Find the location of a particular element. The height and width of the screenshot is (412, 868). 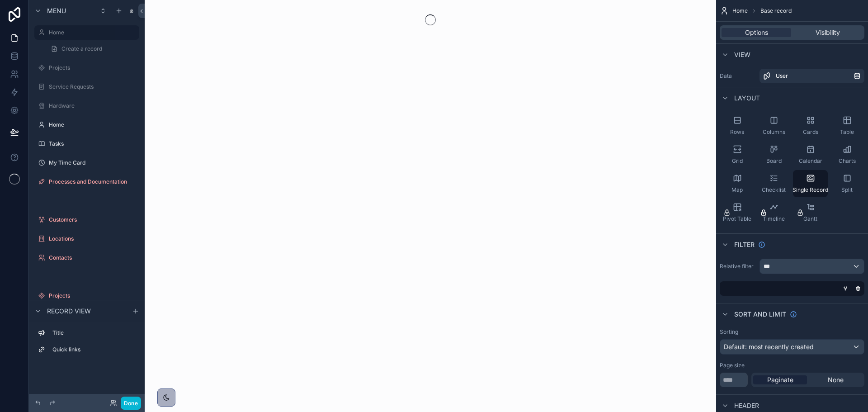

span: Cards is located at coordinates (810, 132).